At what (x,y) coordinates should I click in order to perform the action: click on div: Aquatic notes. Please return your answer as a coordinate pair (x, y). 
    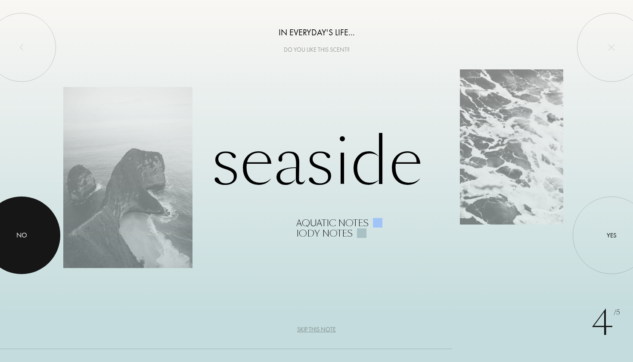
    Looking at the image, I should click on (332, 223).